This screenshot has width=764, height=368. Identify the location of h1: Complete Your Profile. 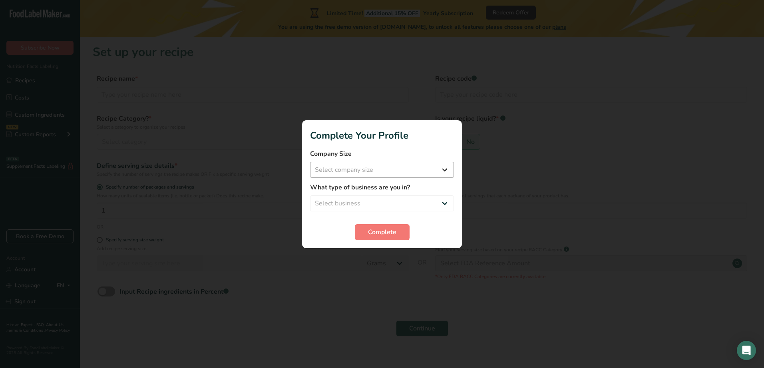
(382, 135).